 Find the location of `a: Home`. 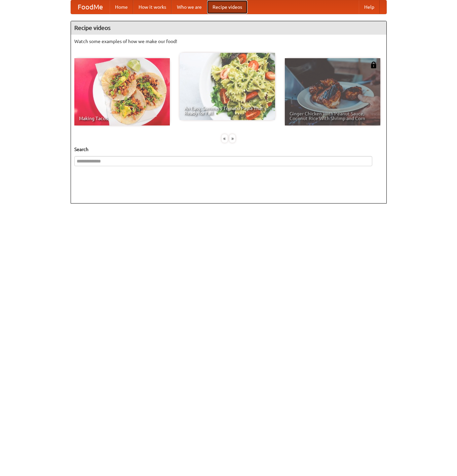

a: Home is located at coordinates (122, 7).